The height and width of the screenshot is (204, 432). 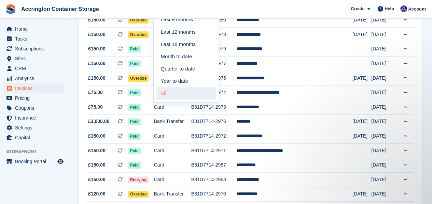 What do you see at coordinates (214, 165) in the screenshot?
I see `td: B81D7714-2967` at bounding box center [214, 165].